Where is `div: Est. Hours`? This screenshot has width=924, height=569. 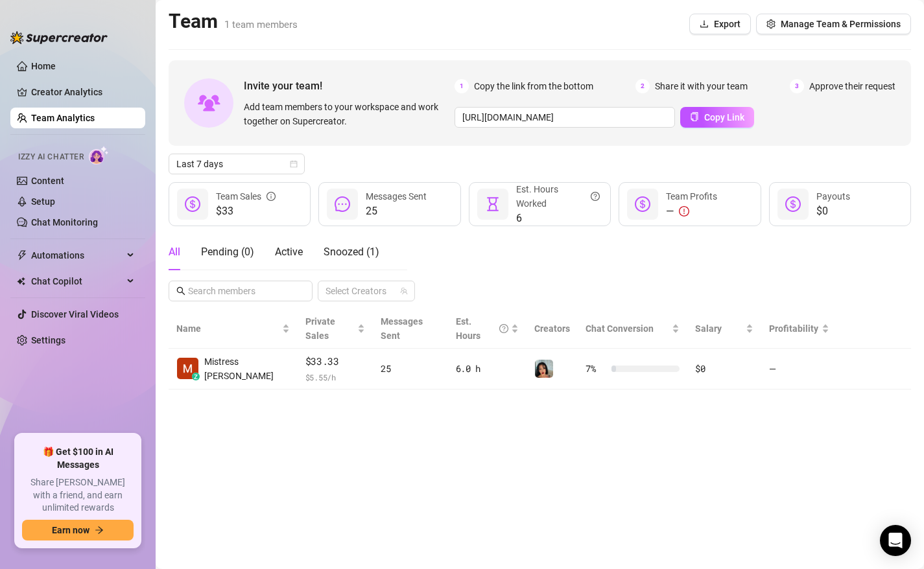
div: Est. Hours is located at coordinates (482, 329).